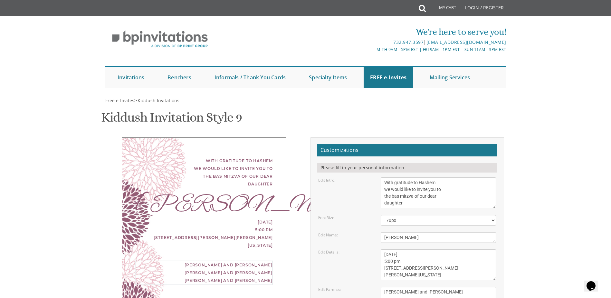 This screenshot has height=298, width=611. I want to click on a: Kiddush Invitations, so click(158, 100).